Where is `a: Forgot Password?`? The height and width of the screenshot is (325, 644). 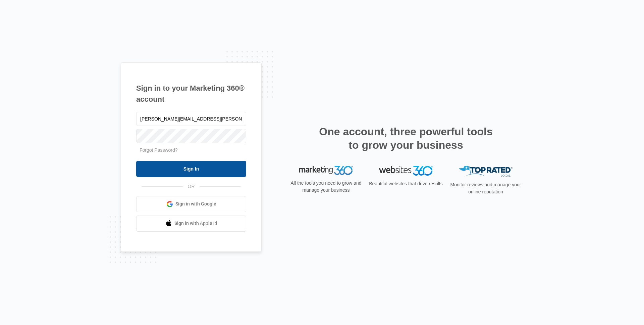
a: Forgot Password? is located at coordinates (159, 150).